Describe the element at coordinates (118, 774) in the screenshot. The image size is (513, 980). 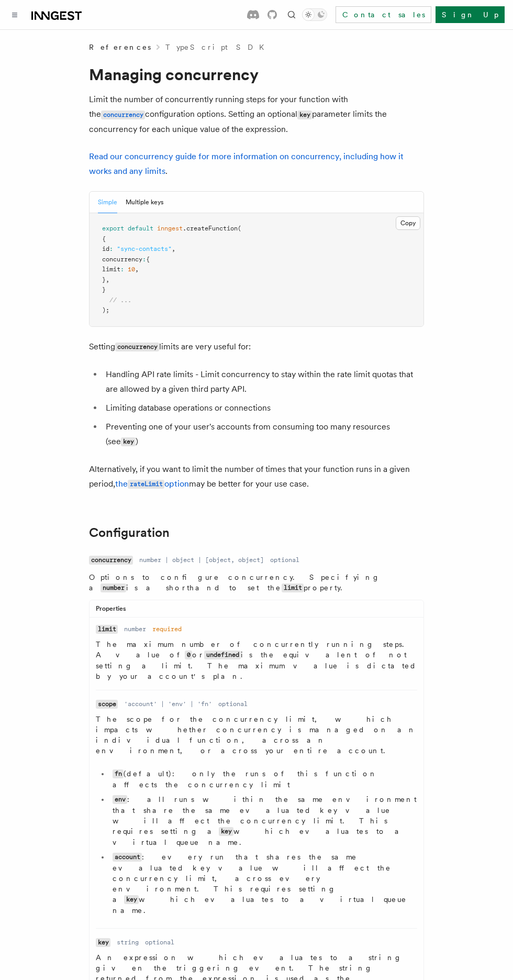
I see `code: fn` at that location.